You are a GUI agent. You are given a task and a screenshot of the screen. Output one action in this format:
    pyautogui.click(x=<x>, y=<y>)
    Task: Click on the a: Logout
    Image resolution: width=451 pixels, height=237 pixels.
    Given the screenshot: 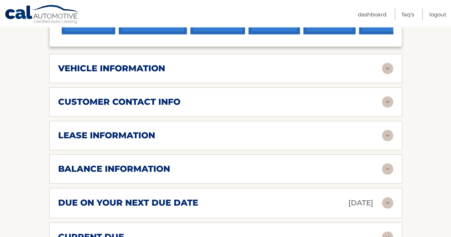 What is the action you would take?
    pyautogui.click(x=438, y=14)
    